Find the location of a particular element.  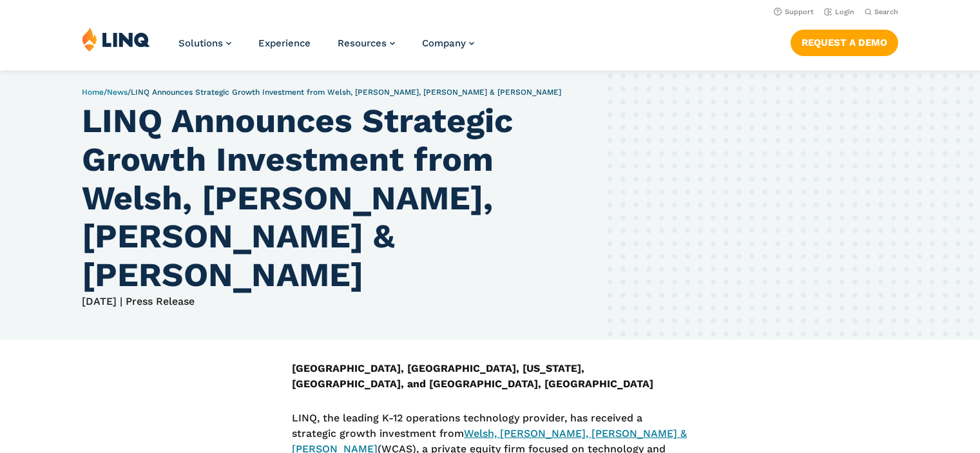

a: Support is located at coordinates (794, 12).